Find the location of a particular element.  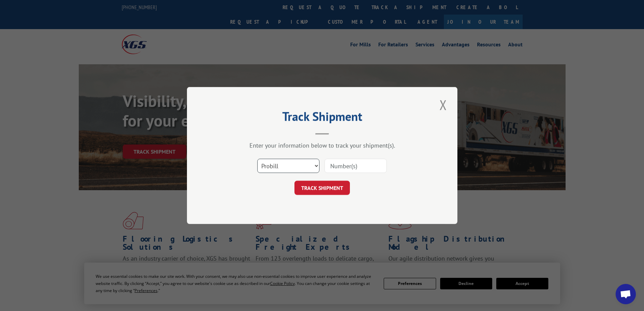

div: Enter your information below to track your shipment(s). is located at coordinates (322, 145).